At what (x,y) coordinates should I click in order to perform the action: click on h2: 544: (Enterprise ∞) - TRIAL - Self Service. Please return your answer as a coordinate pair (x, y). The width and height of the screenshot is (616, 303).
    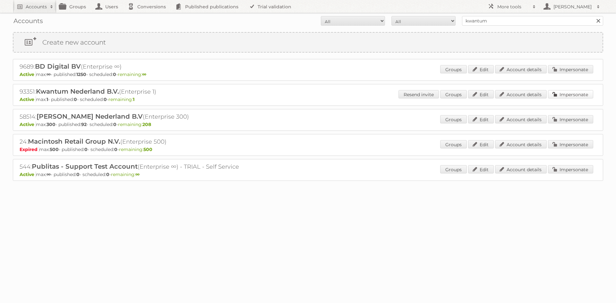
    Looking at the image, I should click on (132, 167).